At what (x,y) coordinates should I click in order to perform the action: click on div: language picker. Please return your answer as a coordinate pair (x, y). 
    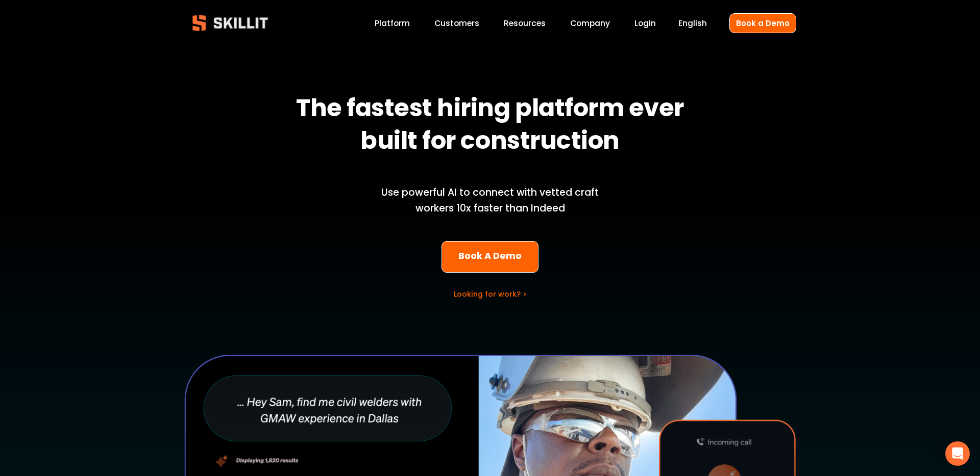
    Looking at the image, I should click on (692, 23).